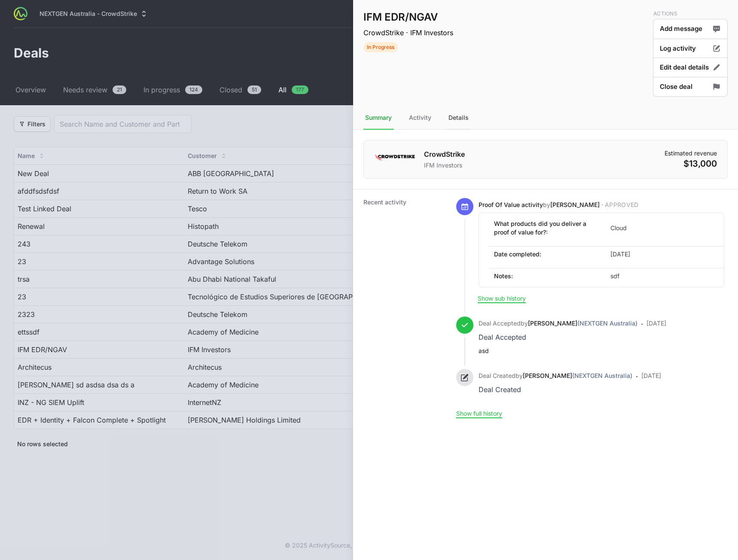 This screenshot has height=560, width=738. What do you see at coordinates (546, 118) in the screenshot?
I see `nav: Tabs` at bounding box center [546, 118].